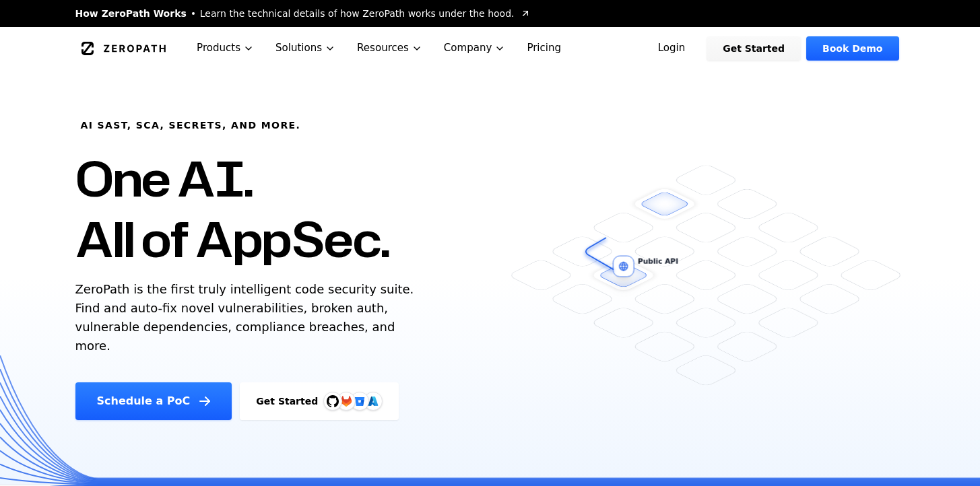 The width and height of the screenshot is (980, 486). Describe the element at coordinates (131, 14) in the screenshot. I see `span: How ZeroPath Works` at that location.